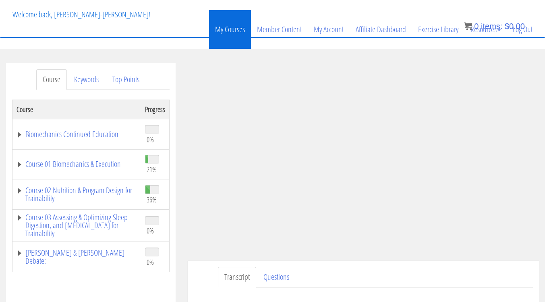 This screenshot has width=545, height=302. What do you see at coordinates (515, 26) in the screenshot?
I see `bdi: 0.00` at bounding box center [515, 26].